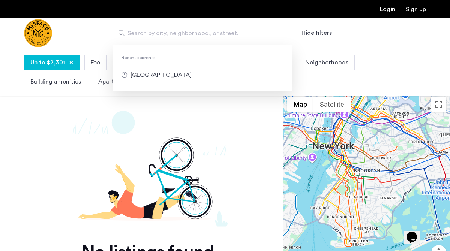  What do you see at coordinates (388, 9) in the screenshot?
I see `a: Login` at bounding box center [388, 9].